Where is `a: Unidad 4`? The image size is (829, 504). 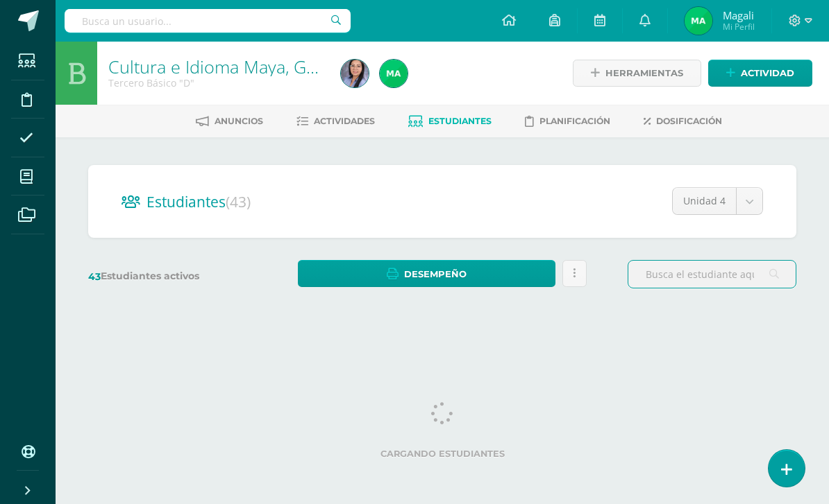
a: Unidad 4 is located at coordinates (717, 201).